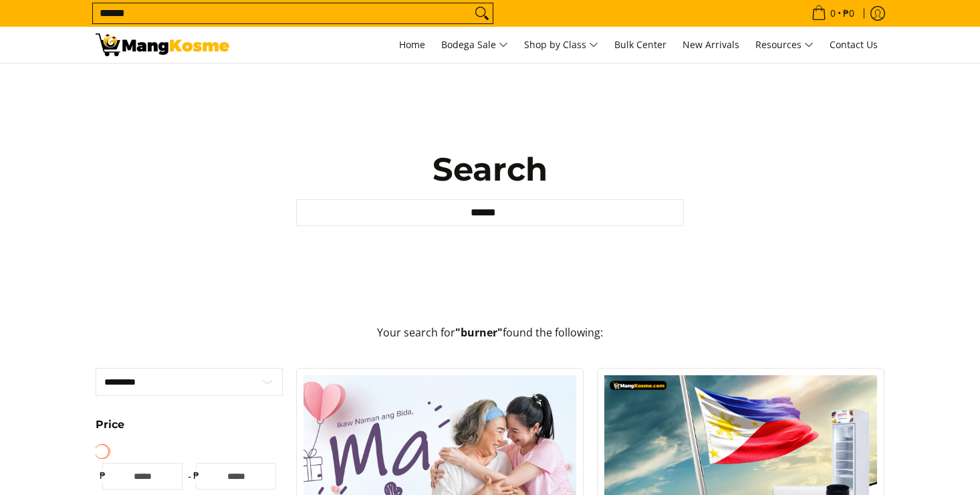 The image size is (980, 495). Describe the element at coordinates (490, 339) in the screenshot. I see `p: Your search for found the following:` at that location.